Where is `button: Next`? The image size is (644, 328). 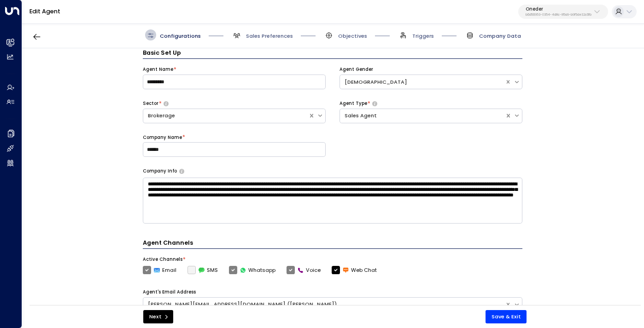
button: Next is located at coordinates (158, 317).